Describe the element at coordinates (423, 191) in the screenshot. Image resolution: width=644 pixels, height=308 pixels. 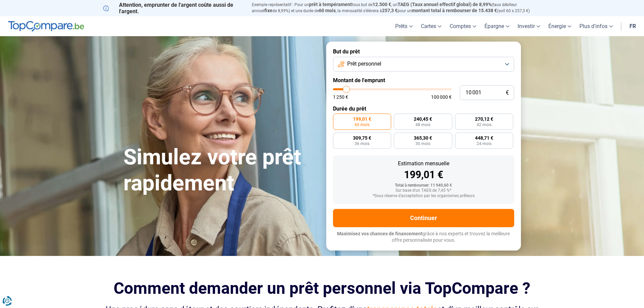
I see `div: Sur base d'un TAEG de 7,45 %*` at that location.